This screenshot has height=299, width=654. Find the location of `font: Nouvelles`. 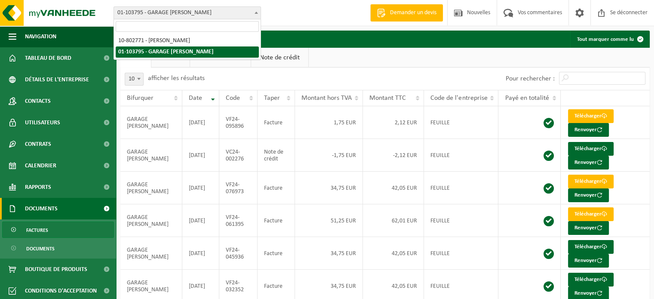

font: Nouvelles is located at coordinates (478, 12).